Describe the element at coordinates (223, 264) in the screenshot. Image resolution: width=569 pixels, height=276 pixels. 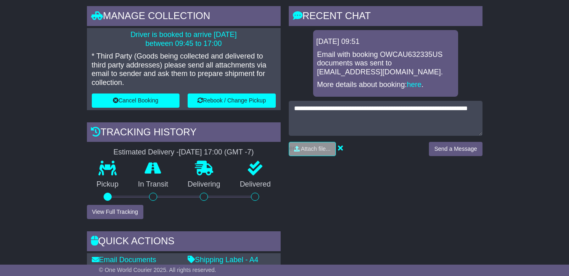
I see `a: Shipping Label - A4 printer` at that location.